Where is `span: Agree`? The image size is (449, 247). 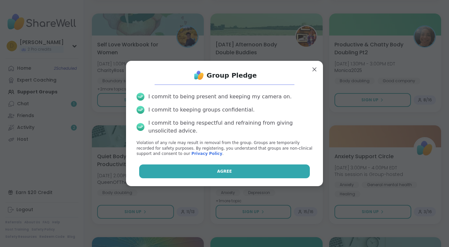
span: Agree is located at coordinates (225, 171).